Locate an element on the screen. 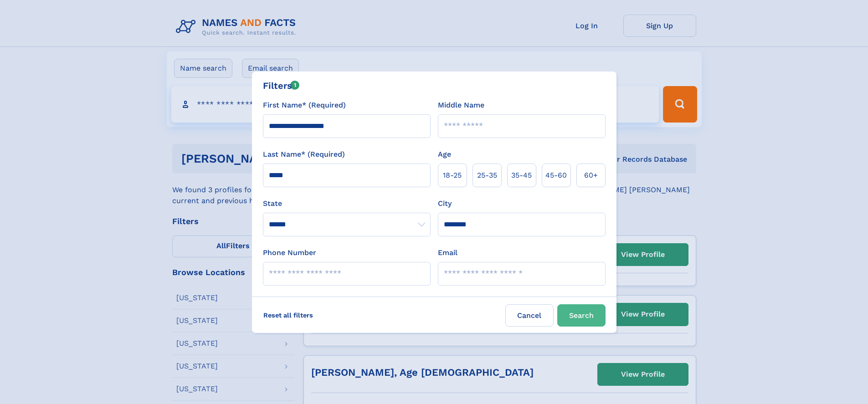  label: State is located at coordinates (347, 204).